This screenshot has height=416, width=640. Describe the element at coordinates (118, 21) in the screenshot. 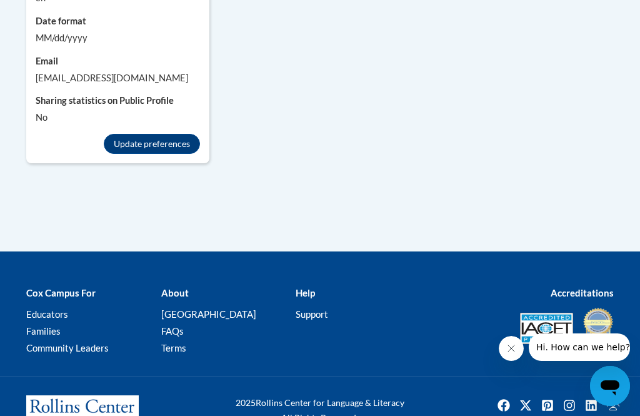

I see `label: Date format` at that location.